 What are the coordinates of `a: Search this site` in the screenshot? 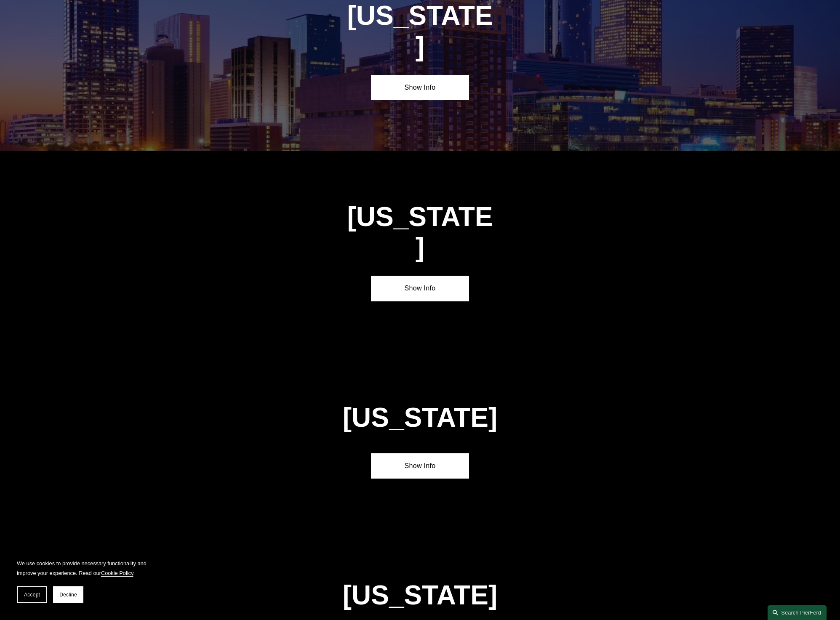 It's located at (797, 612).